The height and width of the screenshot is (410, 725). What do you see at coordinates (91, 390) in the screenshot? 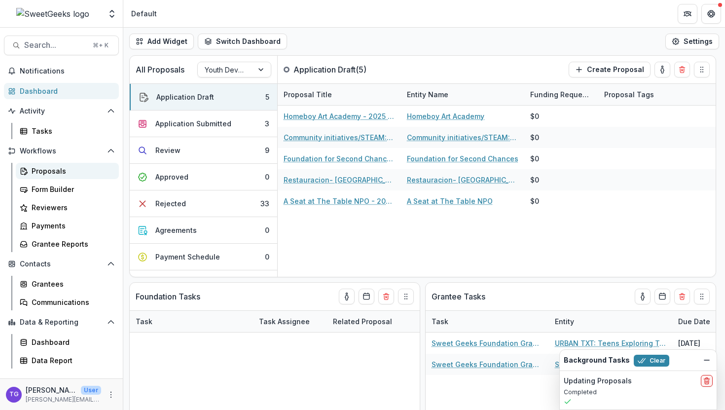
I see `p: User` at bounding box center [91, 390].